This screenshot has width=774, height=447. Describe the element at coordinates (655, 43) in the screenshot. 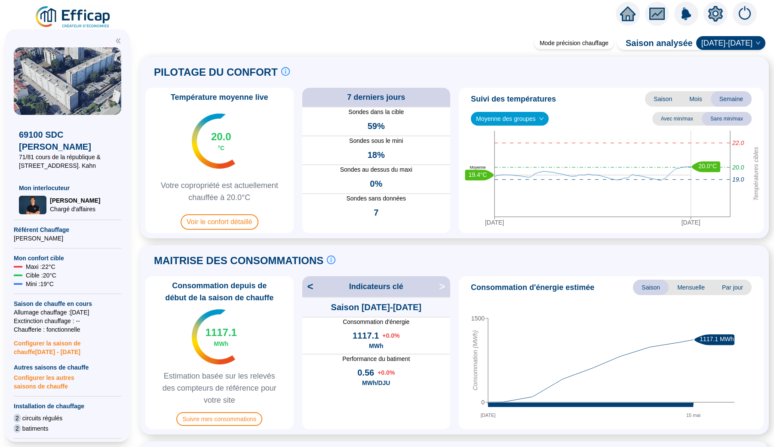

I see `span: Saison analysée` at that location.